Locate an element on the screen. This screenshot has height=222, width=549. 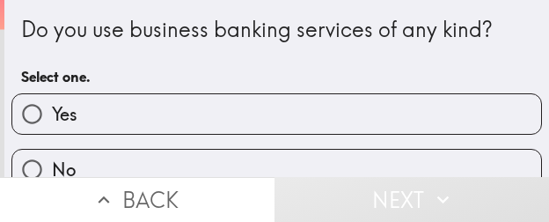
button: No is located at coordinates (276, 169).